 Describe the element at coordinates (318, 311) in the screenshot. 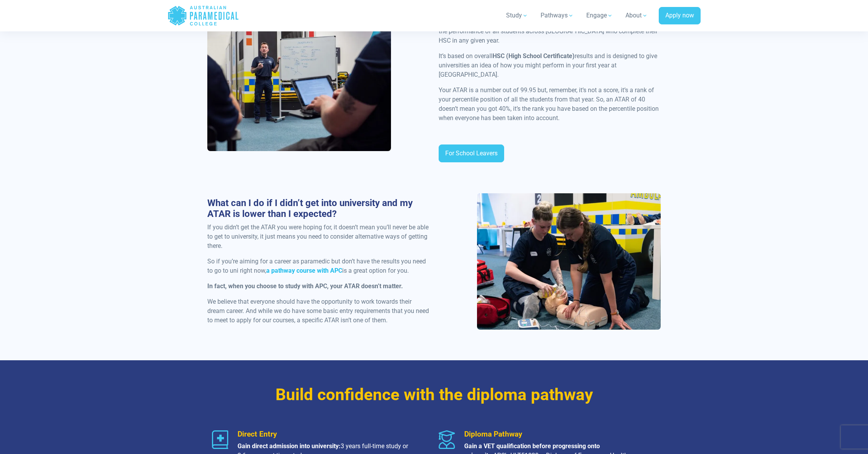

I see `p: We believe that everyone should have the opportunity to work towards their dream career. And whil...` at that location.